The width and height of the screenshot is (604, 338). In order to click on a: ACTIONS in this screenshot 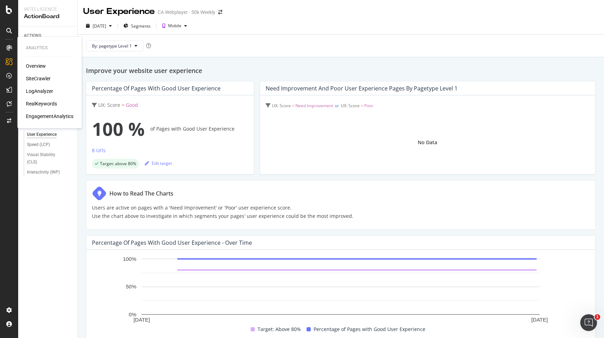, I will do `click(48, 36)`.